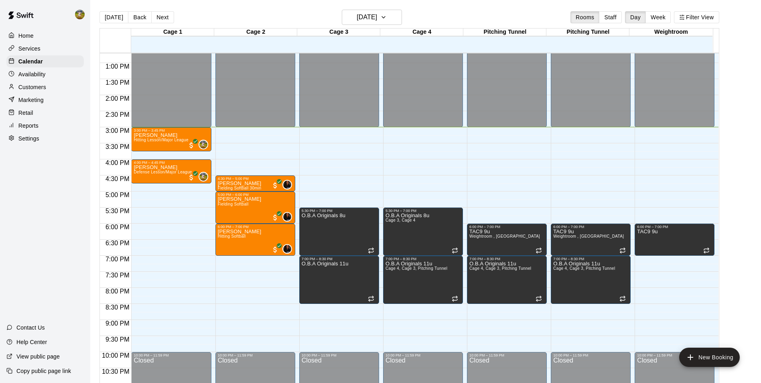 The width and height of the screenshot is (761, 383). Describe the element at coordinates (45, 74) in the screenshot. I see `div: Availability` at that location.